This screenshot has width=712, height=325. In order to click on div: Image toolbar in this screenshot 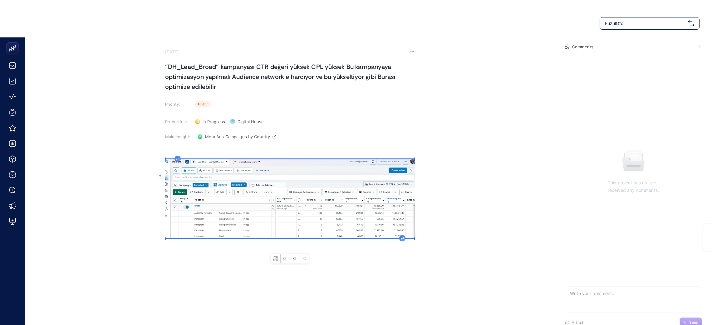, I will do `click(290, 259)`.